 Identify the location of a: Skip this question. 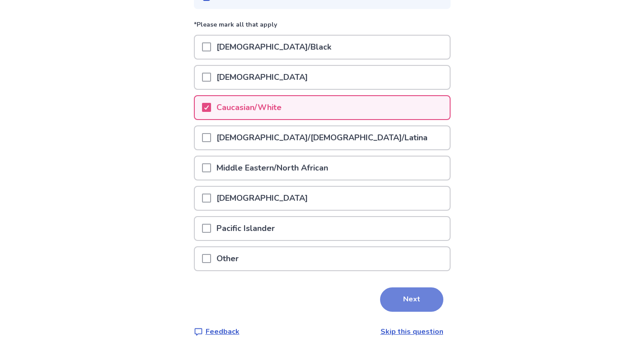
(412, 331).